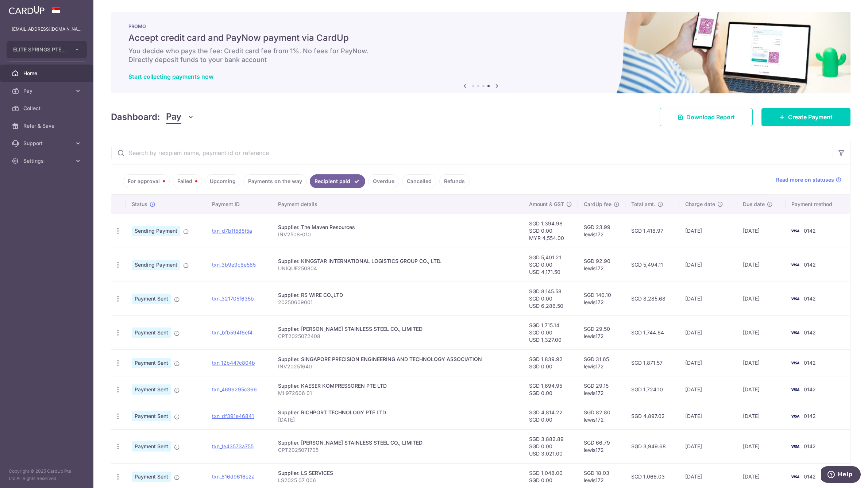 The width and height of the screenshot is (868, 488). What do you see at coordinates (397, 295) in the screenshot?
I see `div: Supplier. RS WIRE CO.,LTD` at bounding box center [397, 295].